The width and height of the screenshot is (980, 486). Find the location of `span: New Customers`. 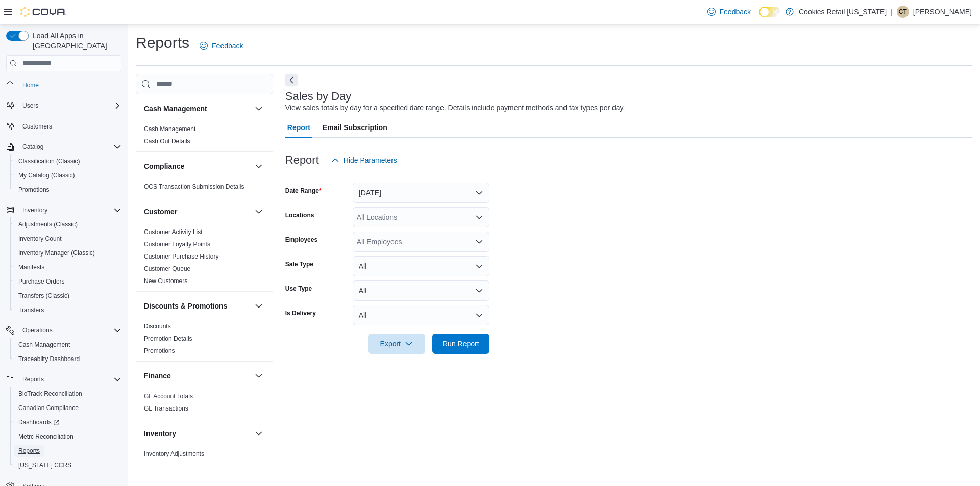

span: New Customers is located at coordinates (165, 281).